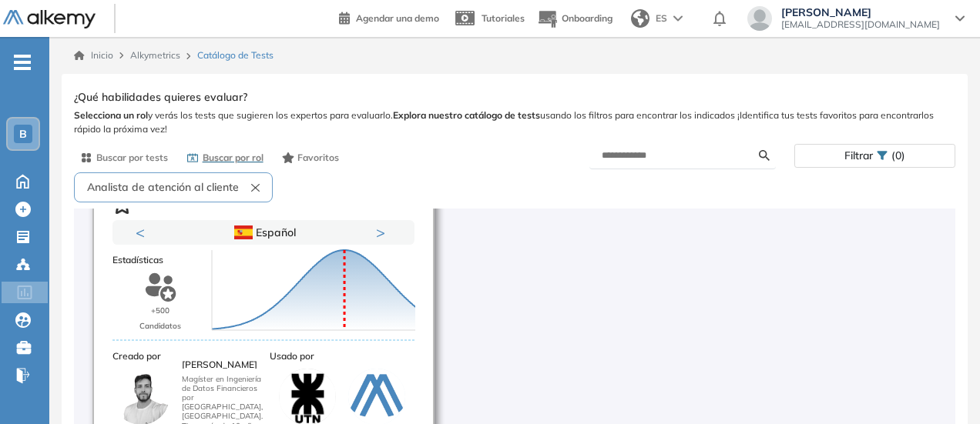  I want to click on img: arrow, so click(678, 18).